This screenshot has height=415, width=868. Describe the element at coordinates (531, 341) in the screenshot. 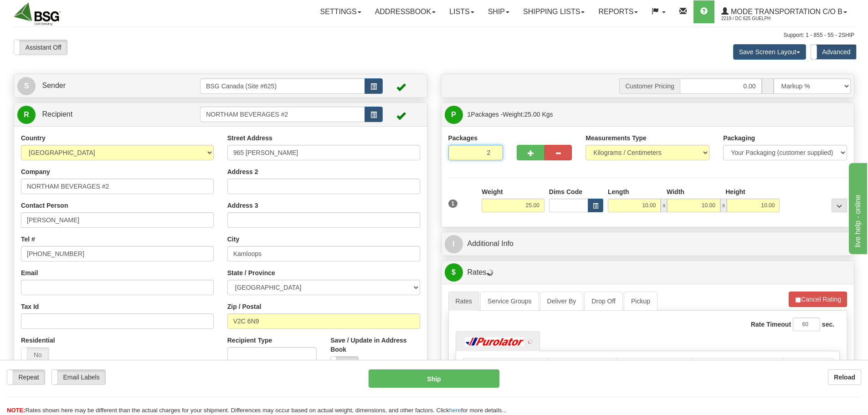

I see `img: tiny_red.gif` at that location.